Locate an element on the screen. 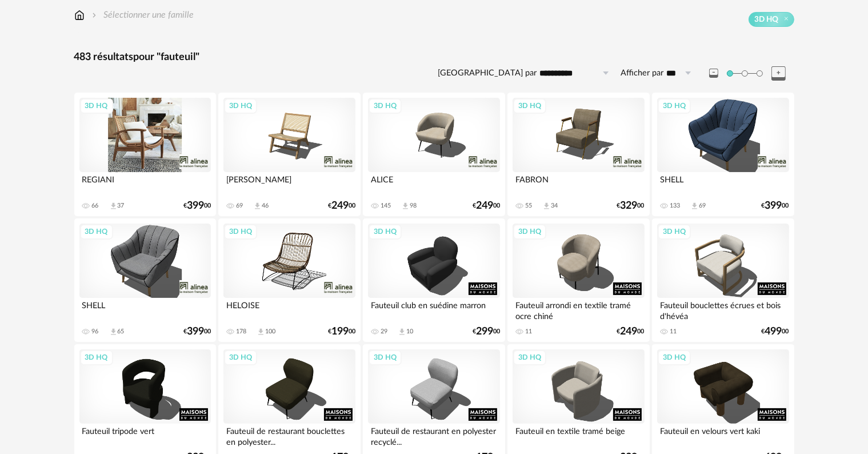 Image resolution: width=868 pixels, height=454 pixels. div: 133 is located at coordinates (675, 206).